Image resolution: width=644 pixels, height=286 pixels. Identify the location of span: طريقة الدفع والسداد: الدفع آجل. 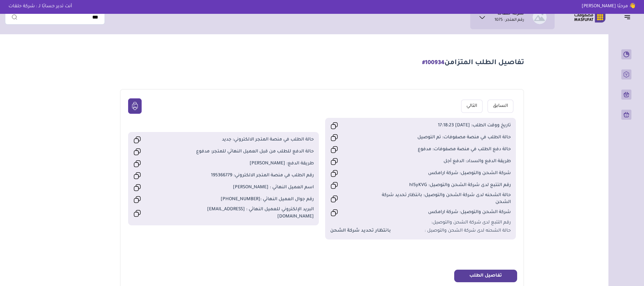
(442, 161).